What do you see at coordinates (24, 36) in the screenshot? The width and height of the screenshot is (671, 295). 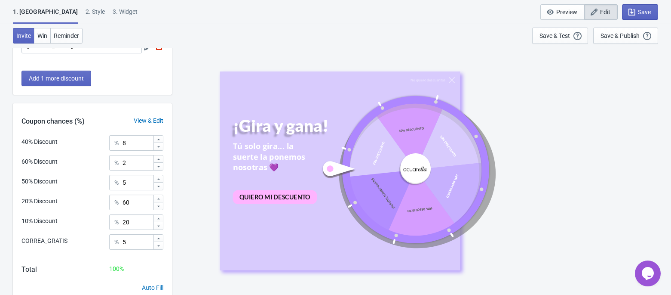 I see `button: Invite` at bounding box center [24, 36].